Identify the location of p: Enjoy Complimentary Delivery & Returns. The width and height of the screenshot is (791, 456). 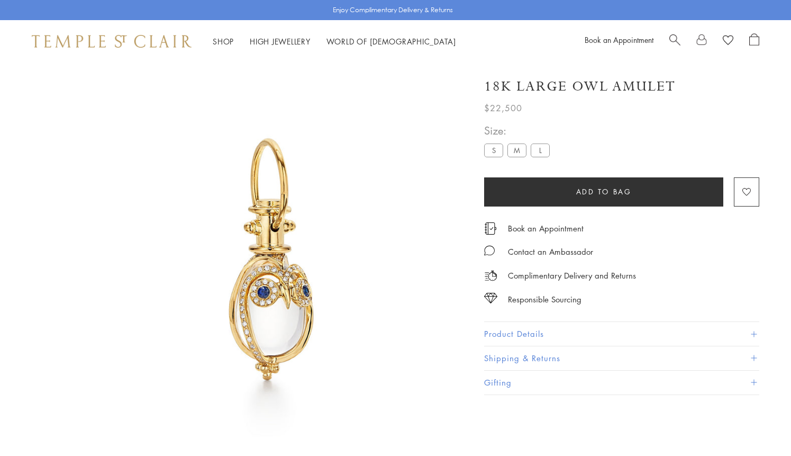
(393, 10).